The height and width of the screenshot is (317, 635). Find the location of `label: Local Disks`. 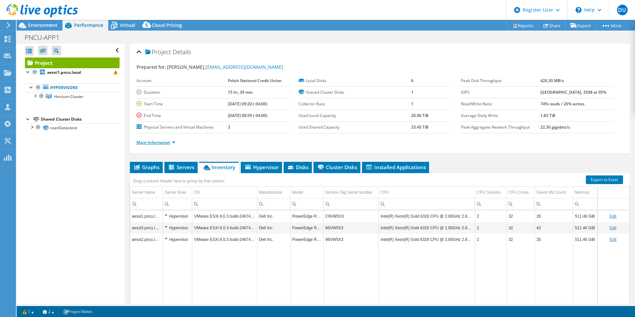

label: Local Disks is located at coordinates (355, 81).